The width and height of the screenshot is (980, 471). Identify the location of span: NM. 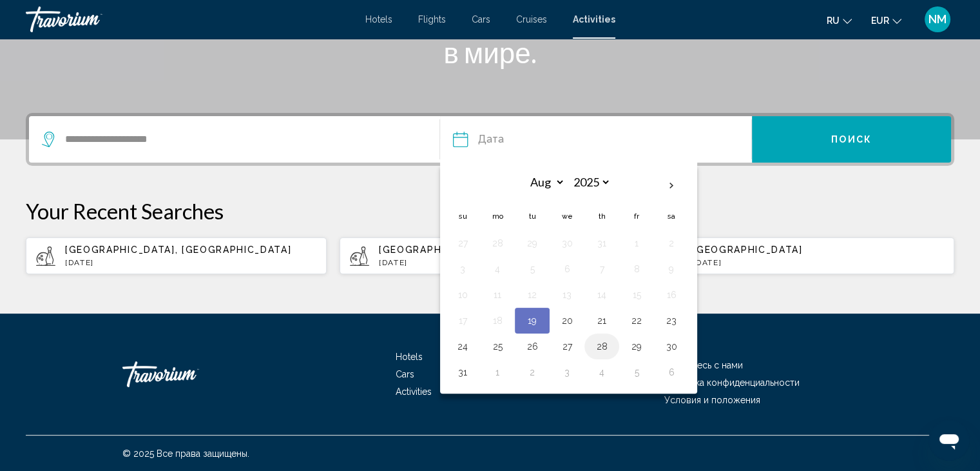
(938, 19).